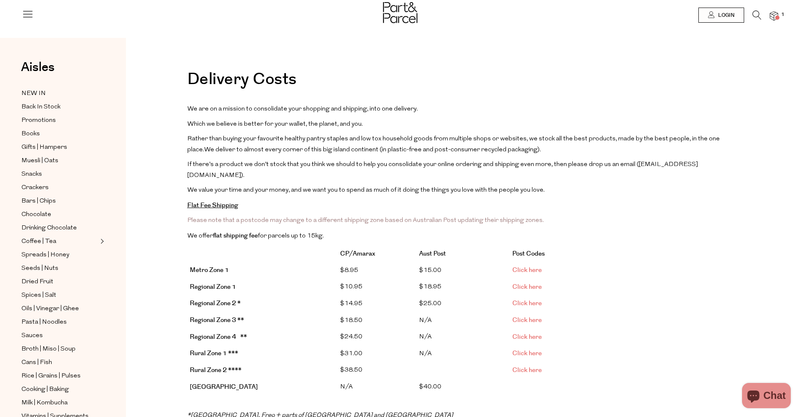  Describe the element at coordinates (60, 268) in the screenshot. I see `a: Seeds | Nuts` at that location.